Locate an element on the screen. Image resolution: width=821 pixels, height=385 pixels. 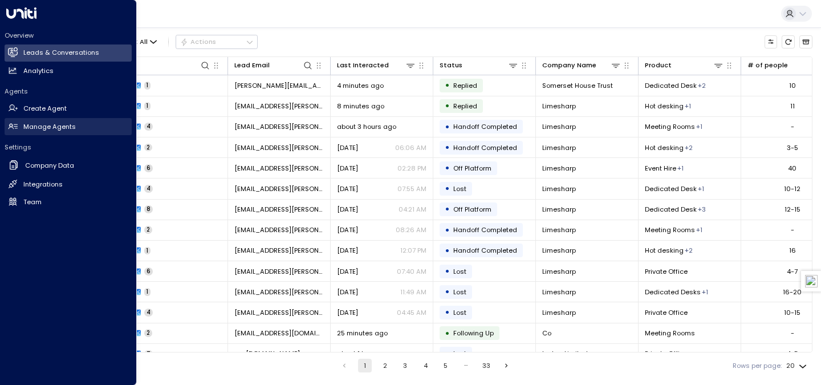
a: Create Agent is located at coordinates (68, 109).